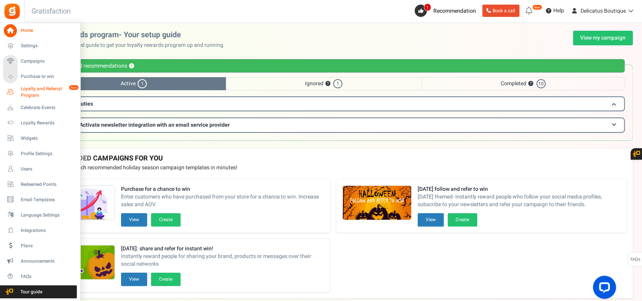 Image resolution: width=642 pixels, height=301 pixels. I want to click on h3: Gratisfaction, so click(51, 12).